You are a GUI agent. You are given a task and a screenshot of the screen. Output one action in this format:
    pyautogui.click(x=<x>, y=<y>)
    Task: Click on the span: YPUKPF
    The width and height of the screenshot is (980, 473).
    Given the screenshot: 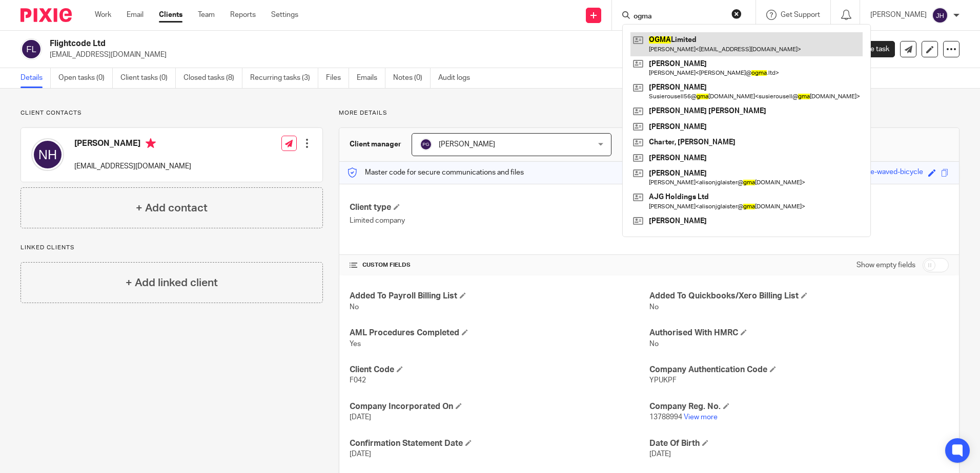 What is the action you would take?
    pyautogui.click(x=662, y=380)
    